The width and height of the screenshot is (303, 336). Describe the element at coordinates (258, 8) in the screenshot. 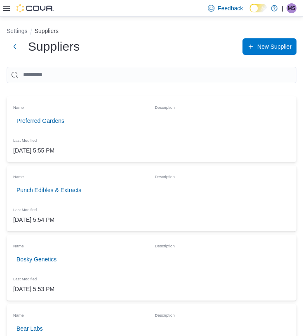

I see `input: Dark Mode` at that location.